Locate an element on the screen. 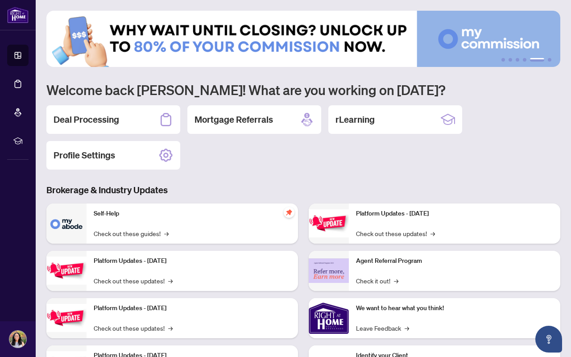 The width and height of the screenshot is (571, 357). h2: rLearning is located at coordinates (355, 119).